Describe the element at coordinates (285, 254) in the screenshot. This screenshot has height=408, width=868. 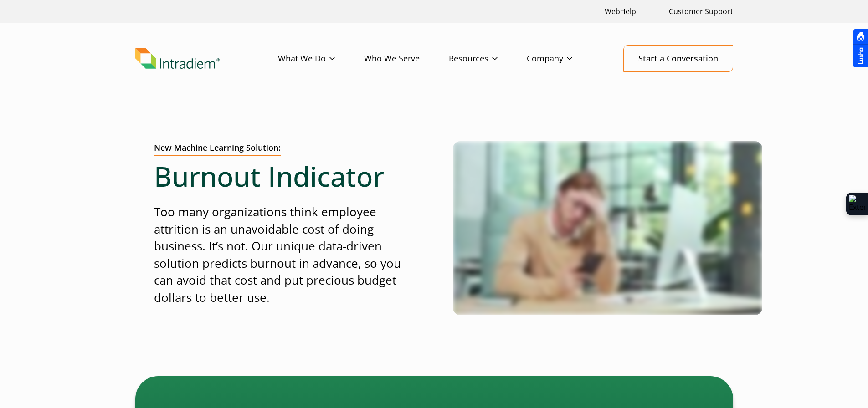
I see `p: Too many organizations think employee attrition is an unavoidable cost of doing business. It’s no...` at that location.